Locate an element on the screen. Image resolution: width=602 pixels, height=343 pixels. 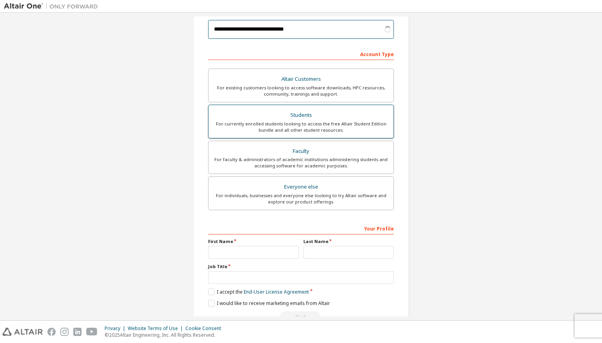
div: For existing customers looking to access software downloads, HPC resources, community, trainings ... is located at coordinates (301, 91).